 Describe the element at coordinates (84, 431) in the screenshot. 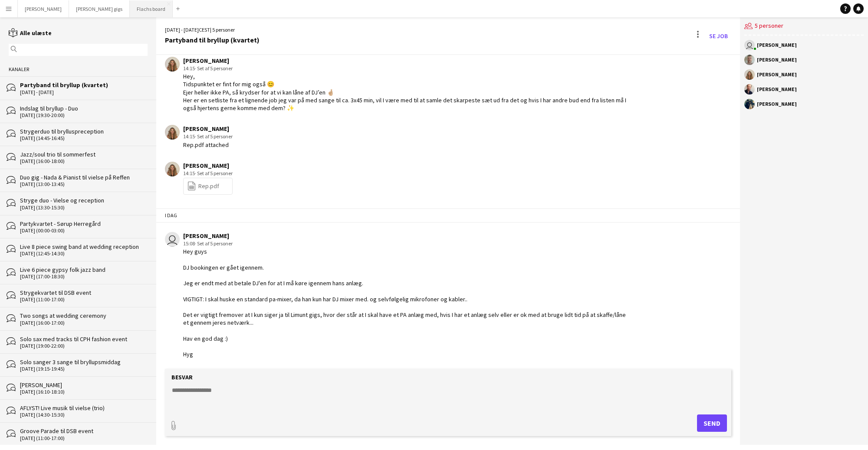

I see `div: Groove Parade til DSB event` at that location.